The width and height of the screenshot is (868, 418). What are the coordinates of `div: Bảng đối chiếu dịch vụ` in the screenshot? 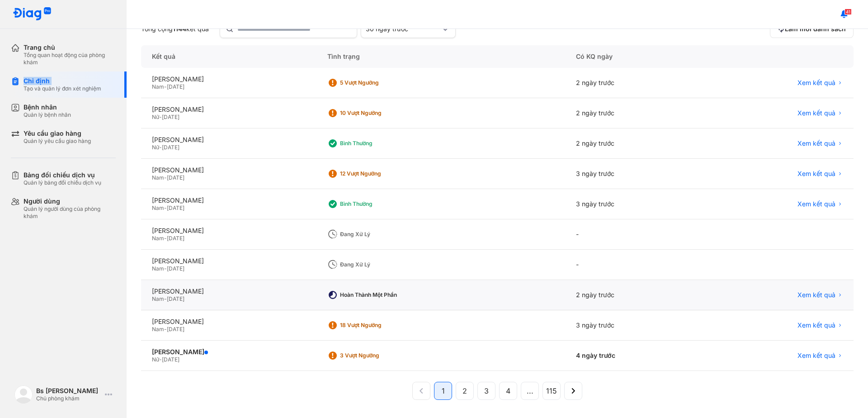 It's located at (62, 175).